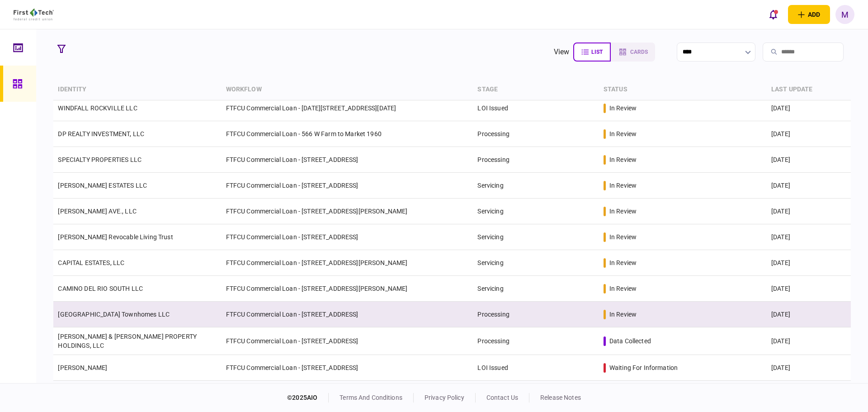 The width and height of the screenshot is (868, 412). Describe the element at coordinates (809, 90) in the screenshot. I see `th: last update` at that location.